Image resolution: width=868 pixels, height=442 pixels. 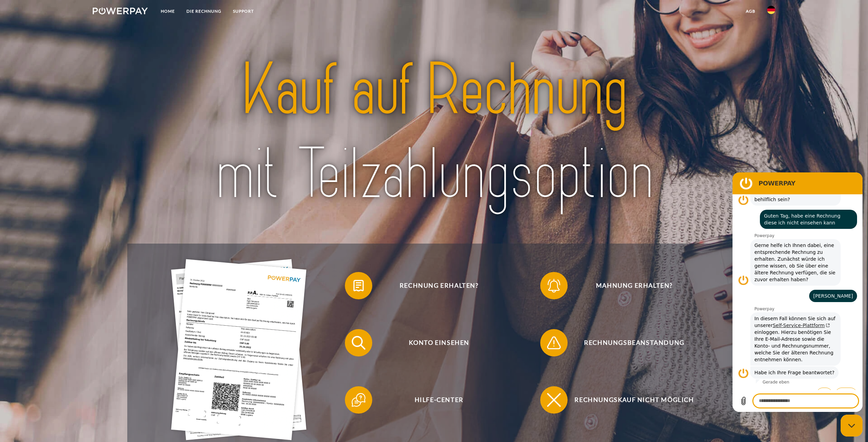 I want to click on button: Mahnung erhalten?, so click(x=629, y=286).